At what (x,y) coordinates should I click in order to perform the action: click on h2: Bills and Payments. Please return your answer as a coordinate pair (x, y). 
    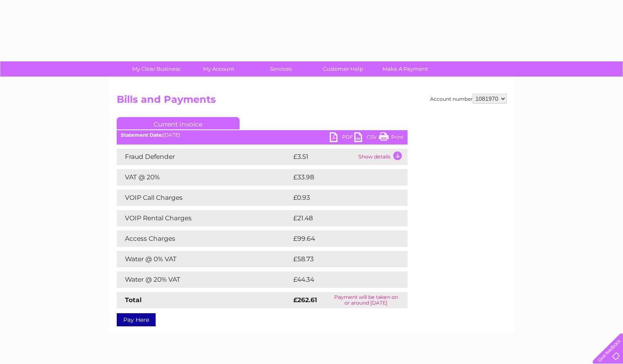
    Looking at the image, I should click on (312, 101).